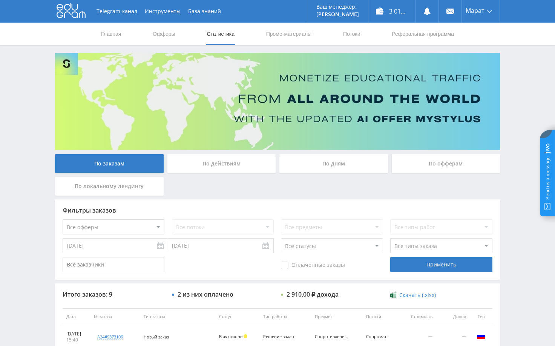 The image size is (555, 346). What do you see at coordinates (422, 34) in the screenshot?
I see `a: Реферальная программа` at bounding box center [422, 34].